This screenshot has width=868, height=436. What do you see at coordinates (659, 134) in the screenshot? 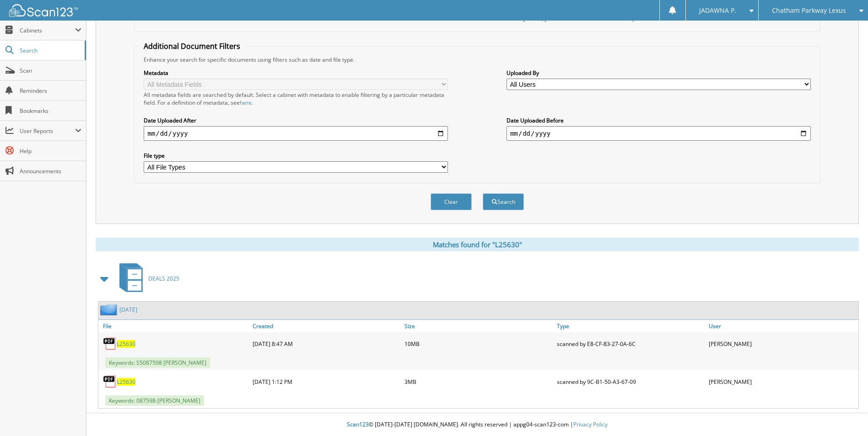
I see `input: end` at bounding box center [659, 134].